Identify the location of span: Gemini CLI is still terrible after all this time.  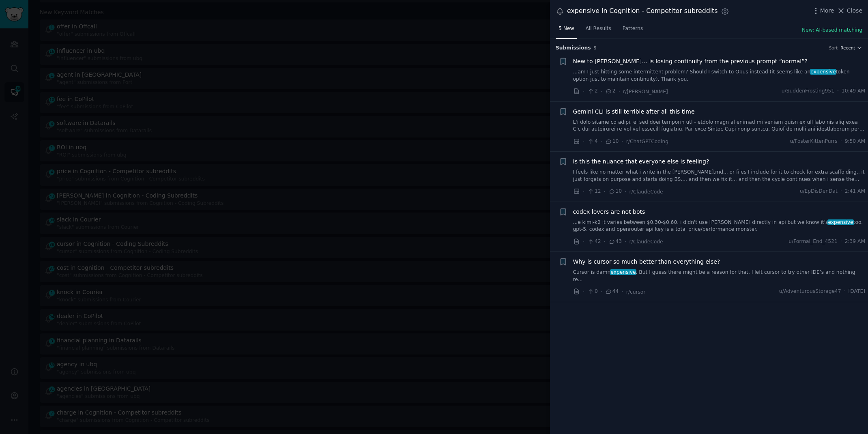
(634, 111).